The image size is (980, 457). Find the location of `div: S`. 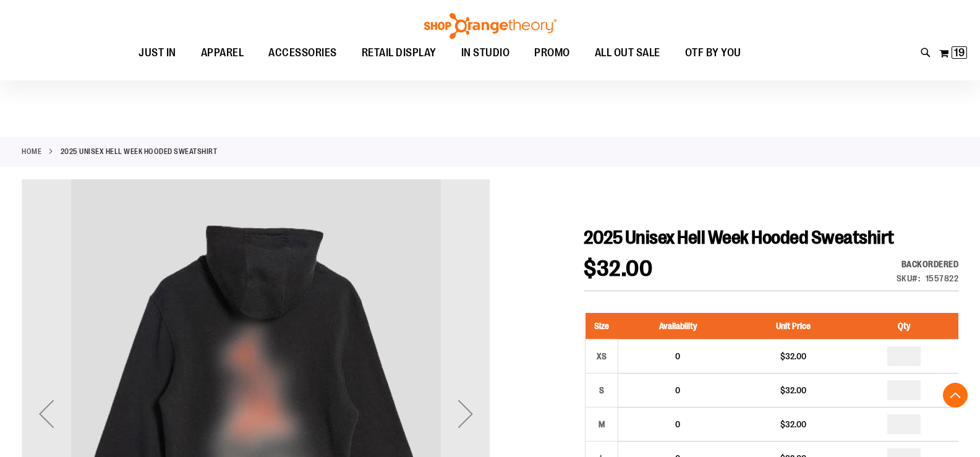

div: S is located at coordinates (602, 390).